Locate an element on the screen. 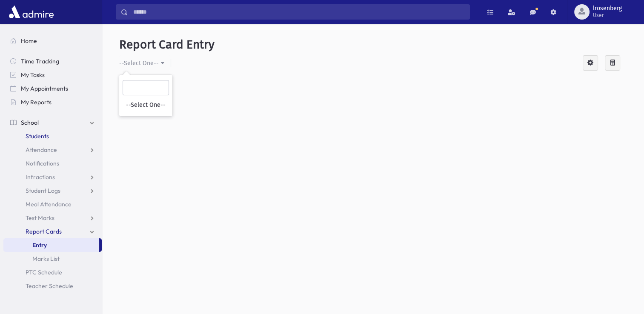 Image resolution: width=644 pixels, height=314 pixels. a: Report Cards is located at coordinates (52, 232).